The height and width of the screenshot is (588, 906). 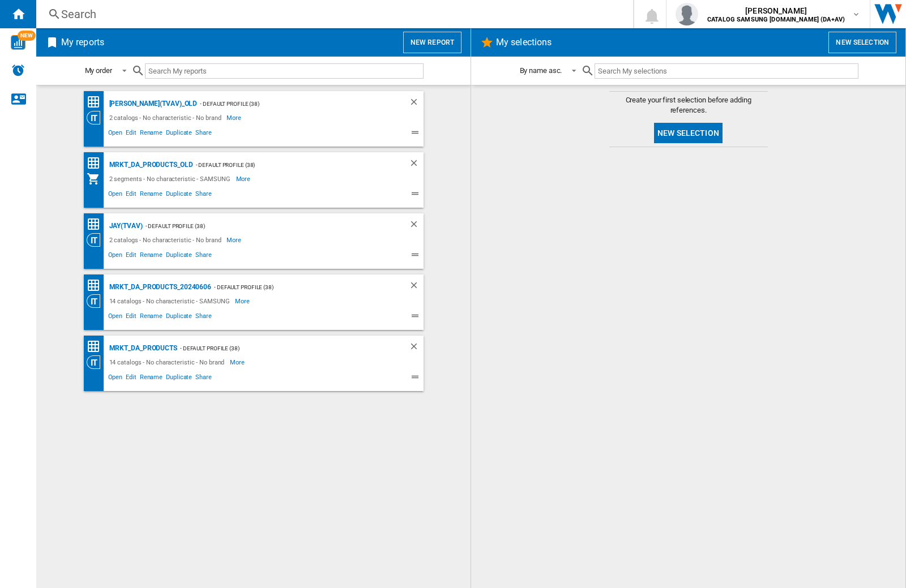 I want to click on div: 14 catalogs - No characteristic - No brand, so click(x=168, y=362).